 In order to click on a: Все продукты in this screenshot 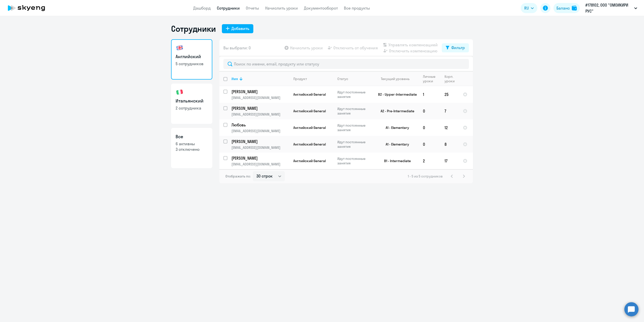, I will do `click(357, 8)`.